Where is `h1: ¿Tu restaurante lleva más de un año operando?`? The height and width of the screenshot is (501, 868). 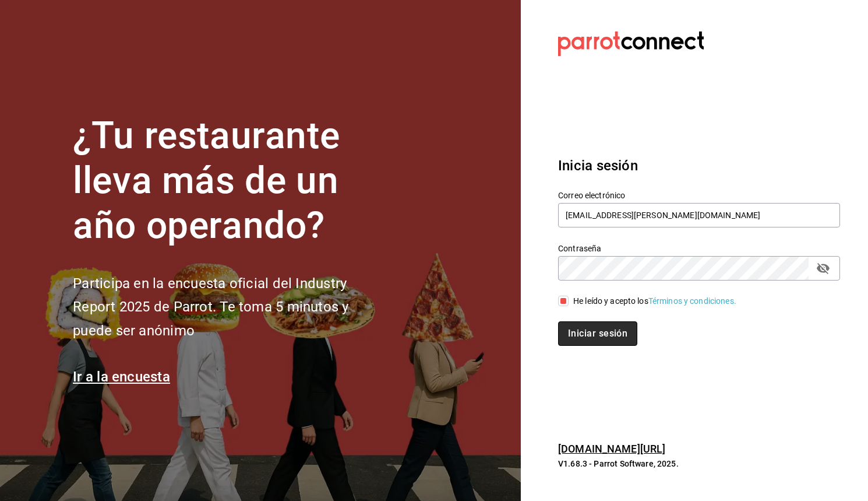
h1: ¿Tu restaurante lleva más de un año operando? is located at coordinates (230, 181).